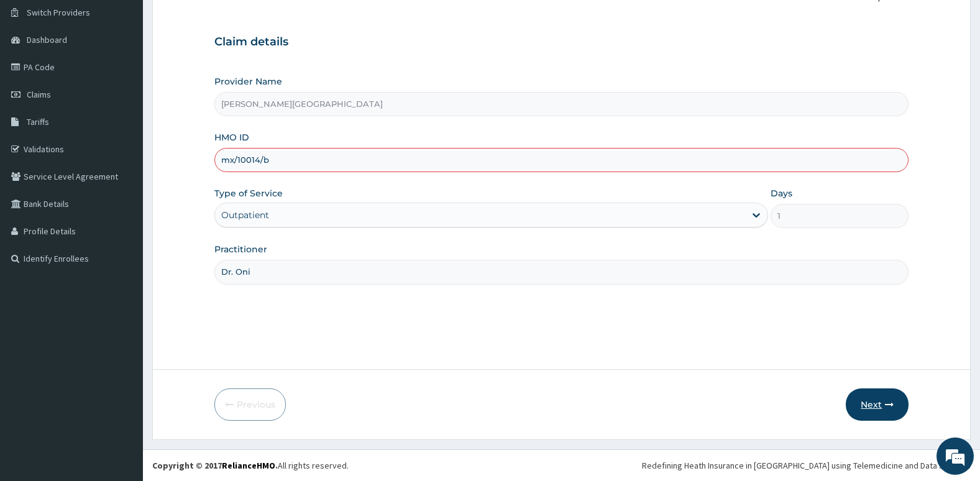 Image resolution: width=980 pixels, height=481 pixels. Describe the element at coordinates (58, 13) in the screenshot. I see `span: Switch Providers` at that location.